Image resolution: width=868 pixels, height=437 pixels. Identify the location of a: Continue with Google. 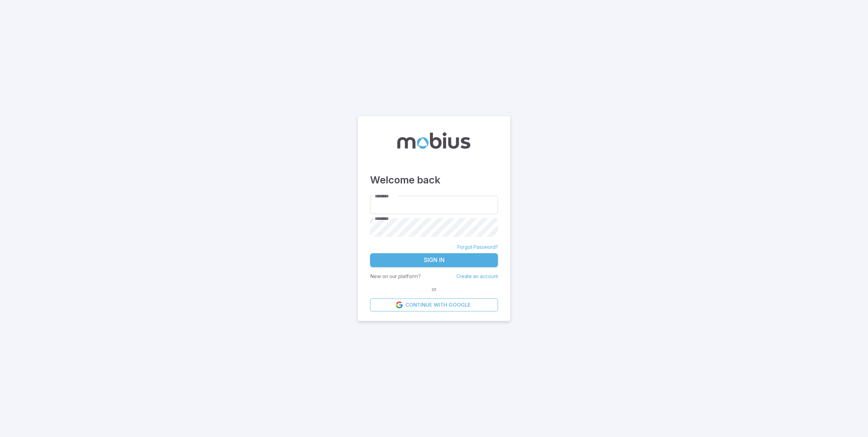
(434, 305).